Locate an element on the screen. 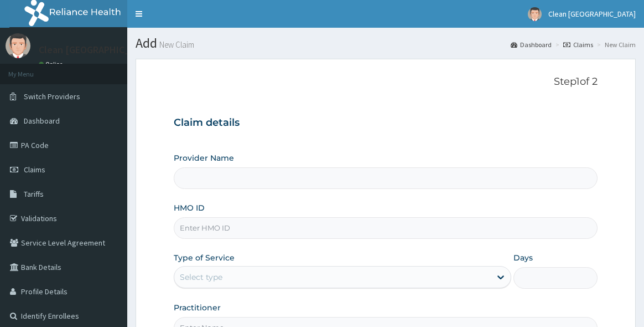  a: Online is located at coordinates (52, 64).